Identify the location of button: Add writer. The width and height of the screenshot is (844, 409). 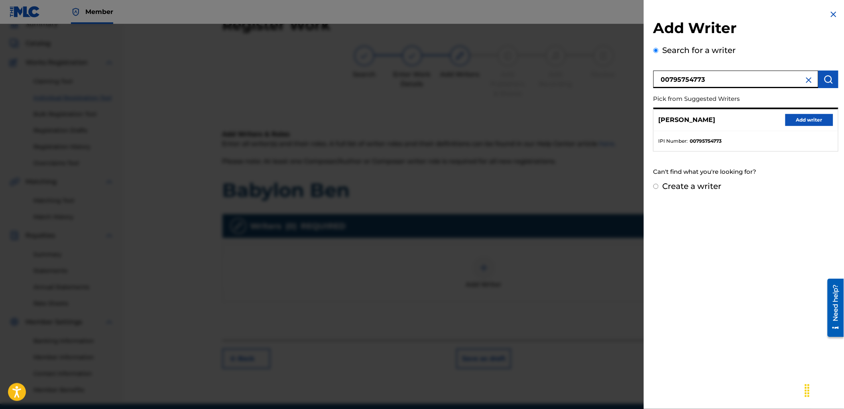
(809, 120).